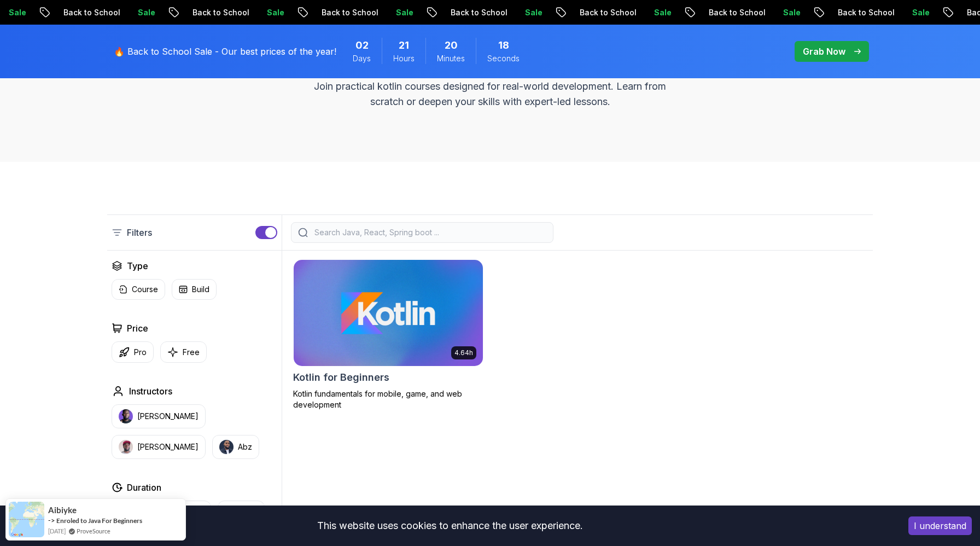 The width and height of the screenshot is (980, 546). What do you see at coordinates (940, 525) in the screenshot?
I see `button: Accept cookies` at bounding box center [940, 525].